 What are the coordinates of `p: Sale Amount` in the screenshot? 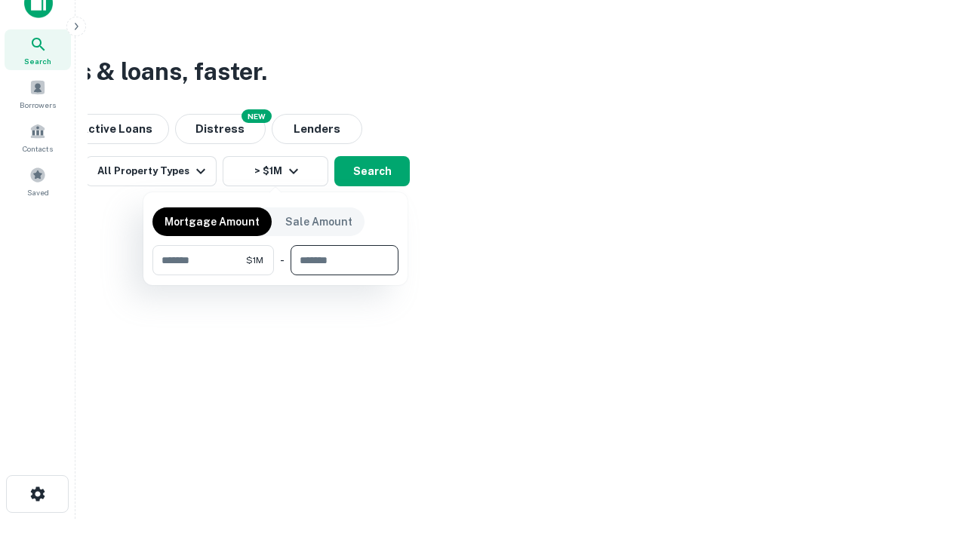 It's located at (318, 222).